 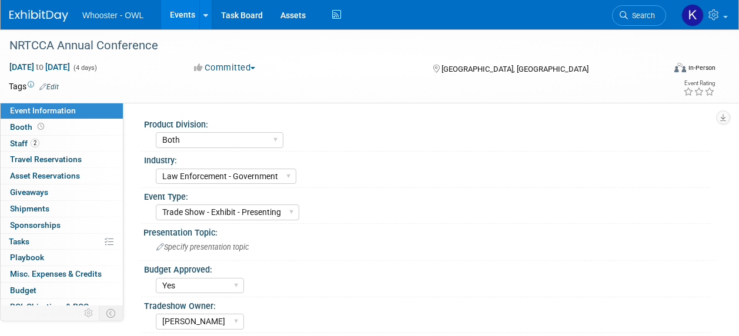 What do you see at coordinates (113, 15) in the screenshot?
I see `span: Whooster - OWL` at bounding box center [113, 15].